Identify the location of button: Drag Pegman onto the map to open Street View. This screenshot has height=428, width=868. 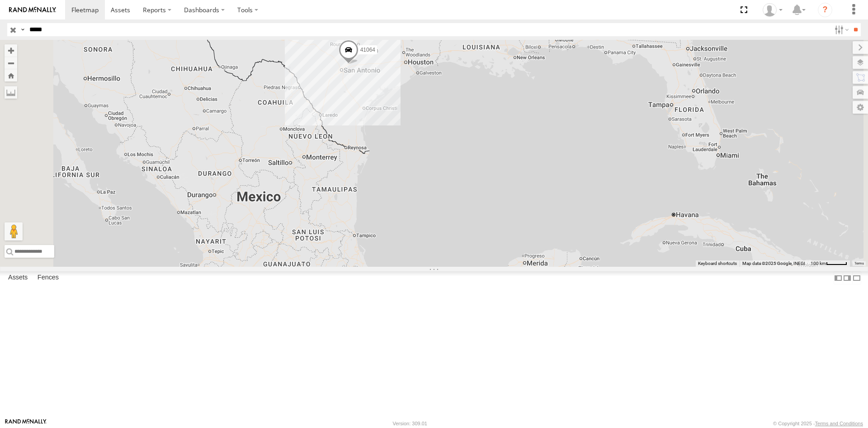
(13, 231).